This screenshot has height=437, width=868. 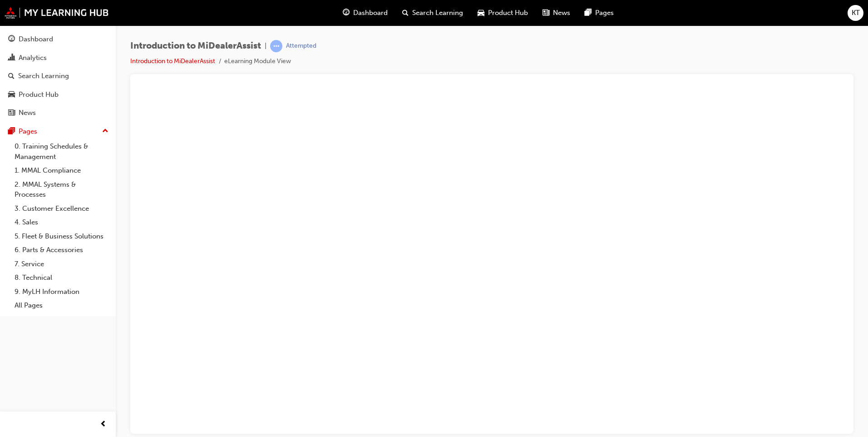 I want to click on a: 3. Customer Excellence, so click(x=61, y=208).